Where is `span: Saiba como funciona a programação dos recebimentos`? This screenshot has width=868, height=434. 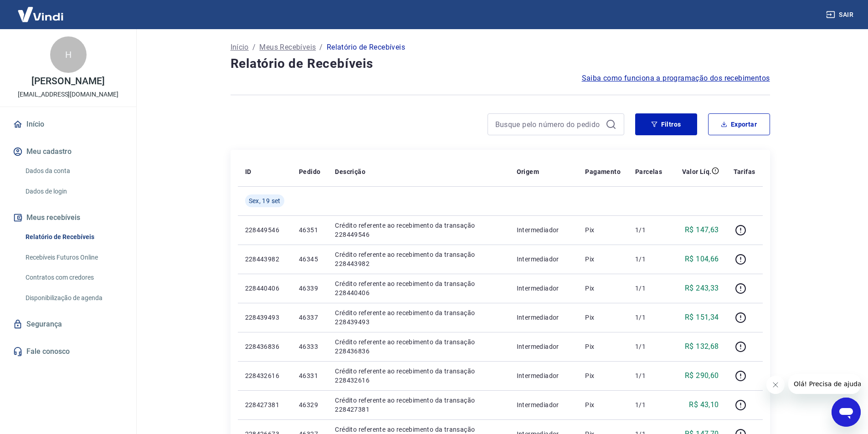
span: Saiba como funciona a programação dos recebimentos is located at coordinates (676, 78).